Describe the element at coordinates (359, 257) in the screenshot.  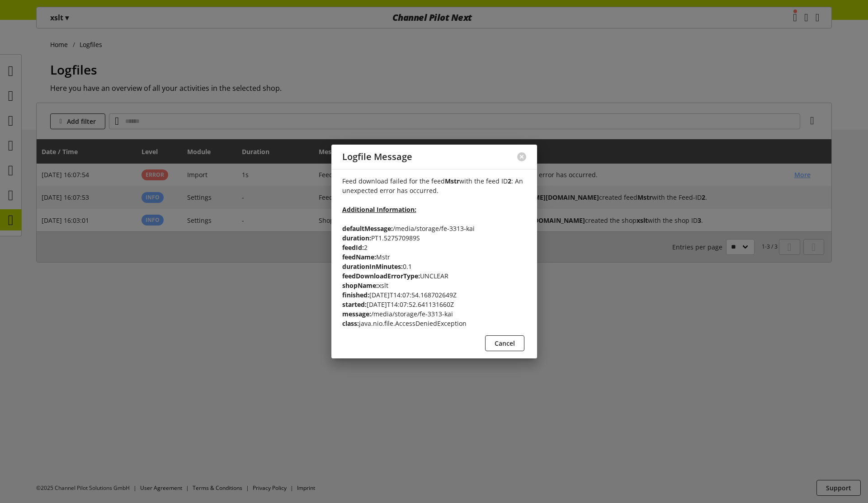
I see `b: feedName:` at that location.